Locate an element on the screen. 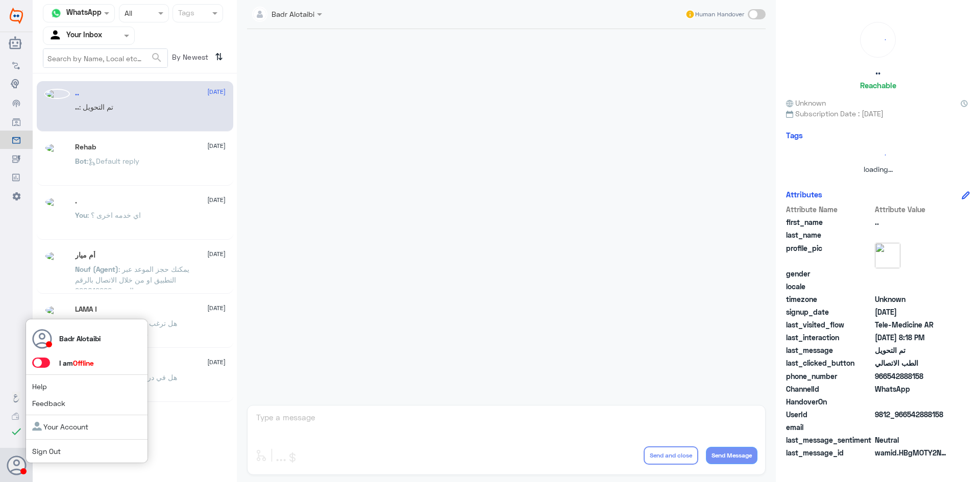 This screenshot has height=482, width=980. span: I am is located at coordinates (77, 363).